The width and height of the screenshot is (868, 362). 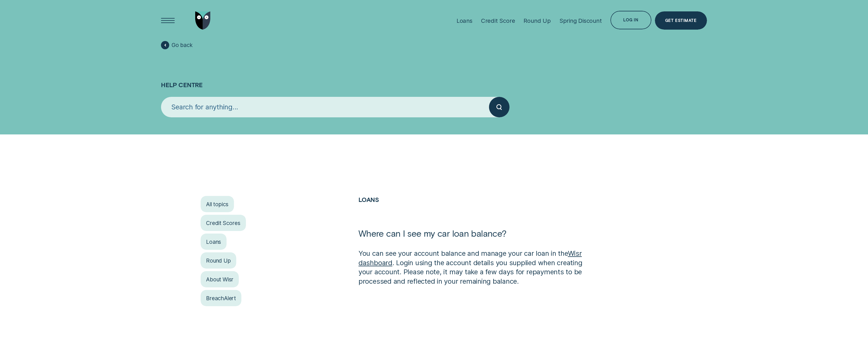 I want to click on div: Spring Discount, so click(x=580, y=20).